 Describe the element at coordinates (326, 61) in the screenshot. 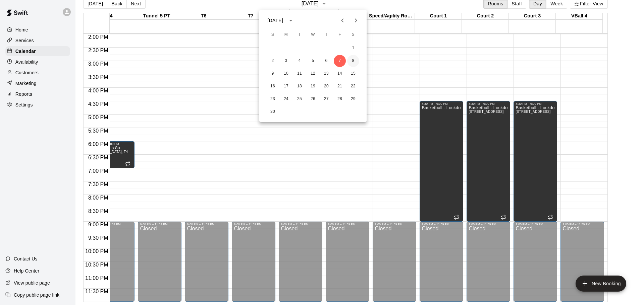

I see `button: 6` at that location.